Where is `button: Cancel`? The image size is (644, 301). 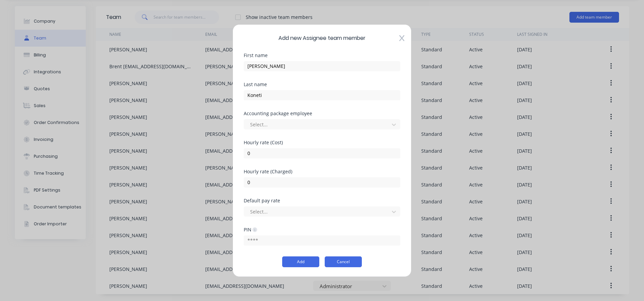
button: Cancel is located at coordinates (343, 262).